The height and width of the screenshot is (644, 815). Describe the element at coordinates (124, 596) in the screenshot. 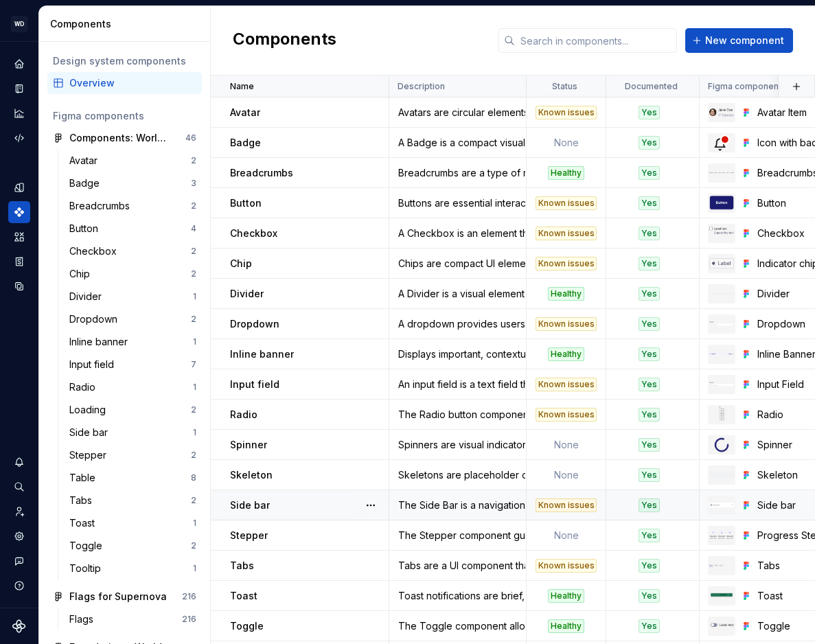

I see `a: Flags for Supernova216` at that location.